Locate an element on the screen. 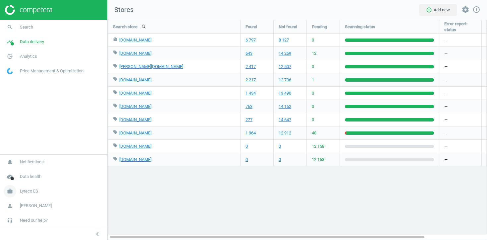  a: 1 434 is located at coordinates (251, 93).